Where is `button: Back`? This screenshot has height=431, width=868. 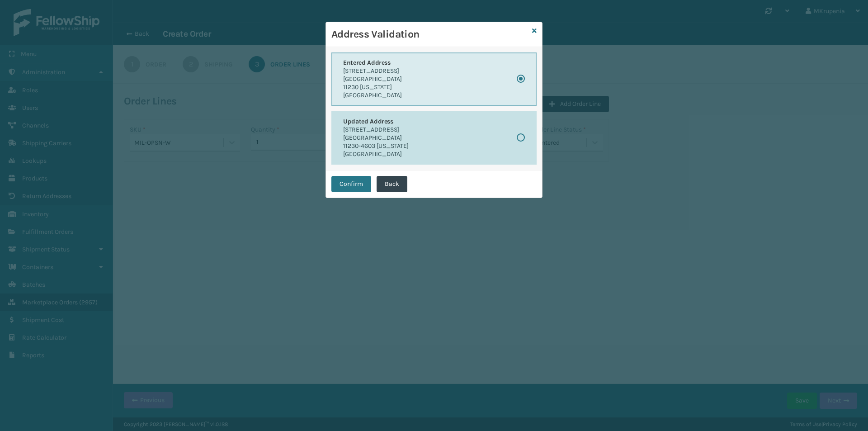
button: Back is located at coordinates (392, 184).